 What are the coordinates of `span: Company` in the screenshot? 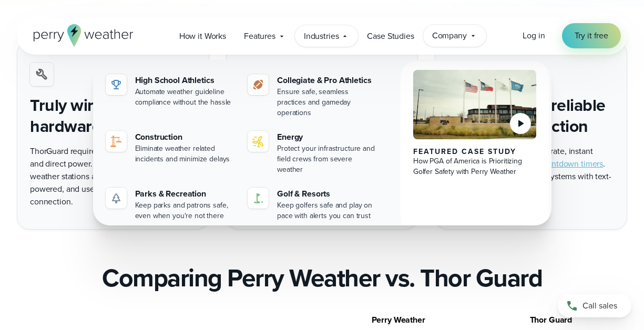 It's located at (449, 36).